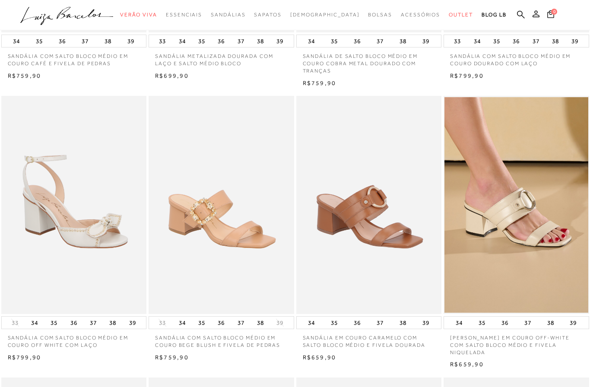  Describe the element at coordinates (172, 76) in the screenshot. I see `span: R$699,90` at that location.